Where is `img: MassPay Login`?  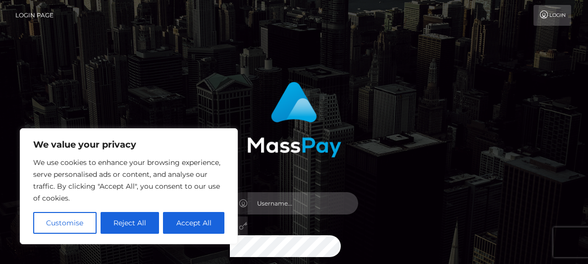 img: MassPay Login is located at coordinates (294, 119).